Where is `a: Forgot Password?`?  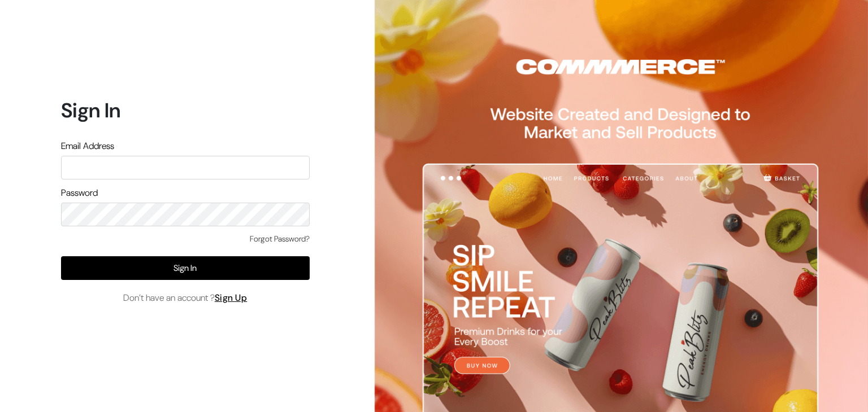
a: Forgot Password? is located at coordinates (280, 239).